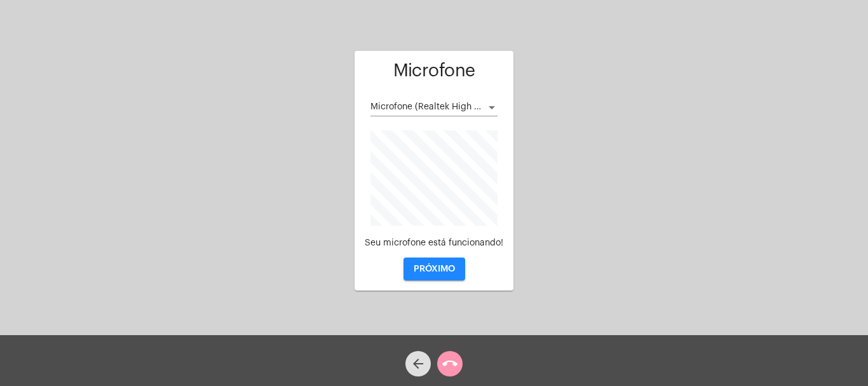 The height and width of the screenshot is (386, 868). What do you see at coordinates (418, 363) in the screenshot?
I see `mat-icon: arrow_back` at bounding box center [418, 363].